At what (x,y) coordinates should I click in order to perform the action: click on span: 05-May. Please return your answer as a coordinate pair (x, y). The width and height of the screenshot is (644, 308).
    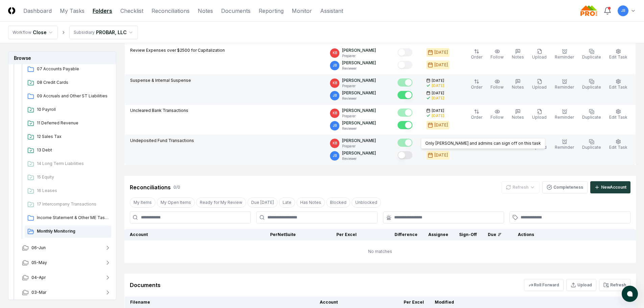
    Looking at the image, I should click on (39, 263).